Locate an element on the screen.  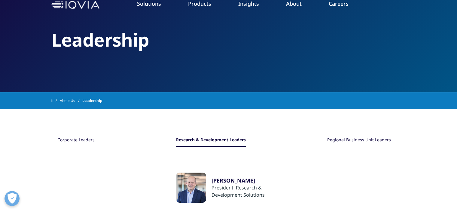
div: Regional Business Unit Leaders is located at coordinates (359, 140).